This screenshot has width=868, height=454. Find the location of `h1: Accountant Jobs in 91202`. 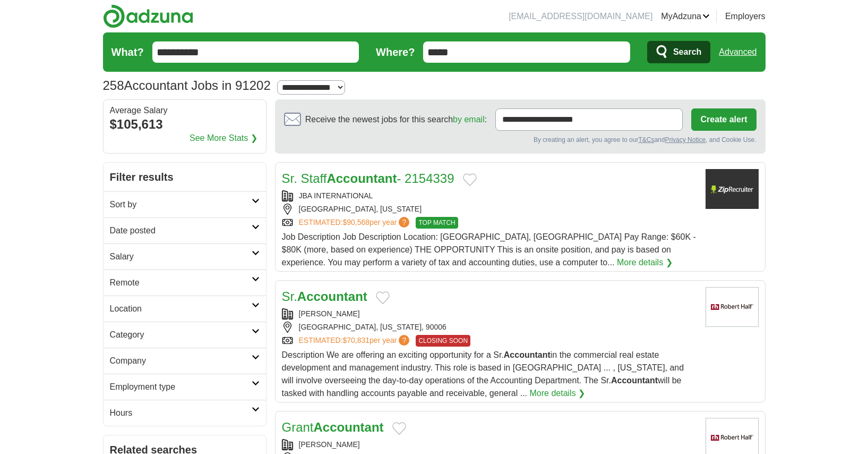

h1: Accountant Jobs in 91202 is located at coordinates (187, 85).